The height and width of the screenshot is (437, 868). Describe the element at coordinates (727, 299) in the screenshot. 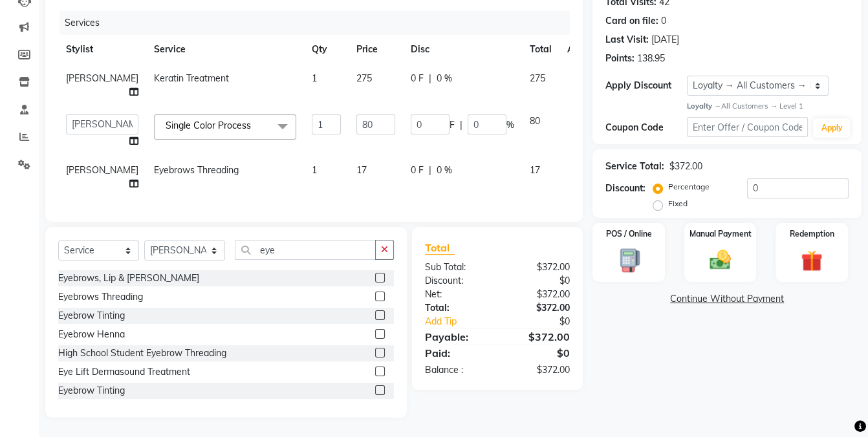

I see `a: Continue Without Payment` at that location.